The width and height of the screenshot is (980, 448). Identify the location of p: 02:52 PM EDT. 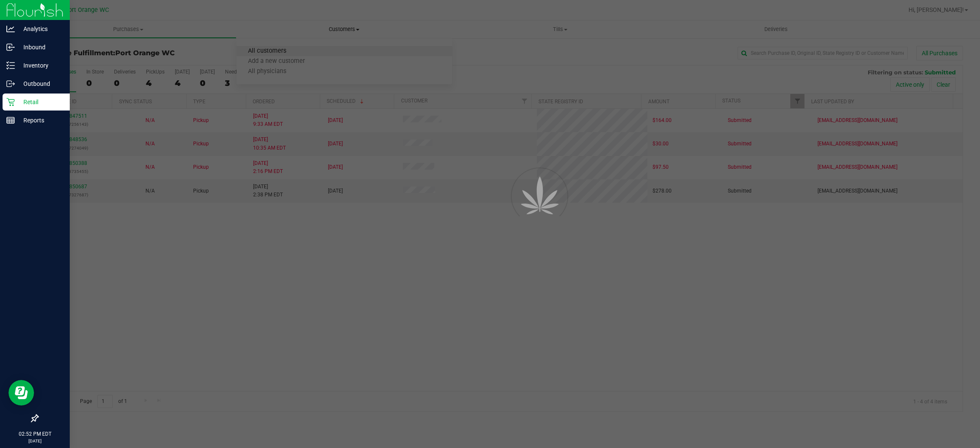
(35, 434).